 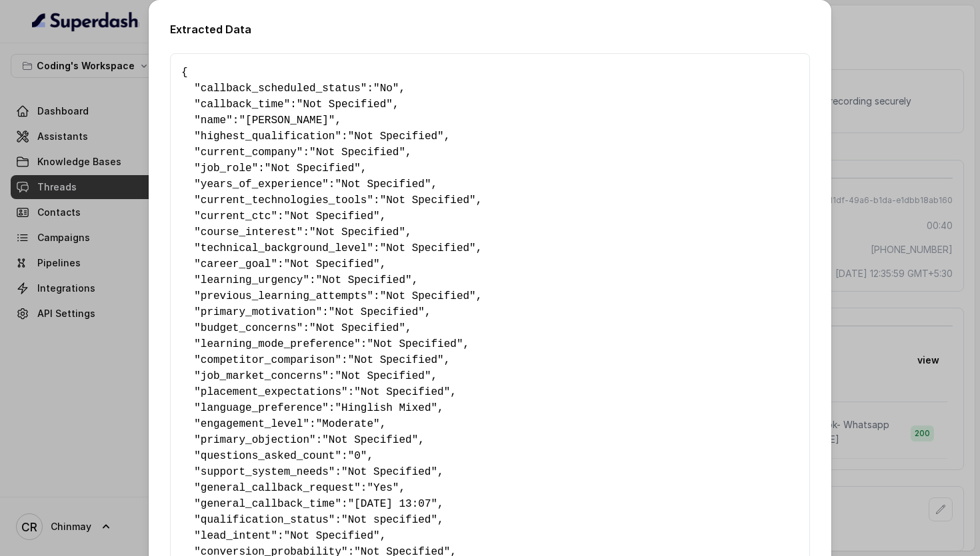 I want to click on span: "Hinglish Mixed", so click(x=386, y=408).